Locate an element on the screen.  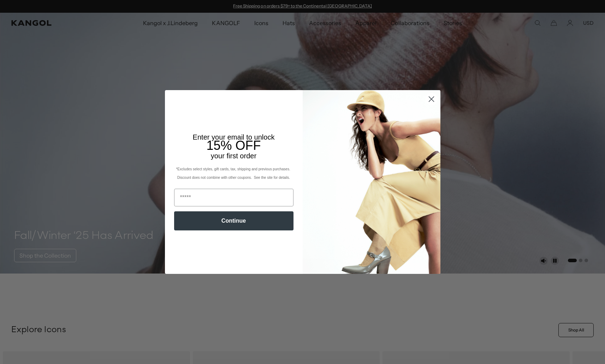
button: Close dialog is located at coordinates (431, 99).